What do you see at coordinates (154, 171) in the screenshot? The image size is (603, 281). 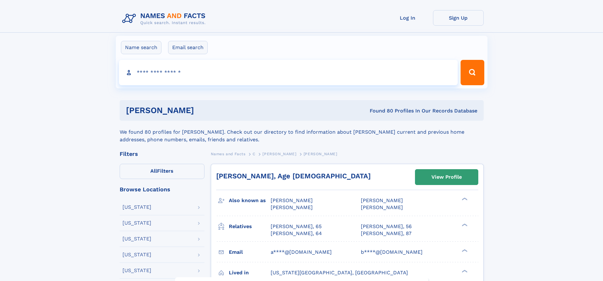 I see `span: All` at bounding box center [154, 171].